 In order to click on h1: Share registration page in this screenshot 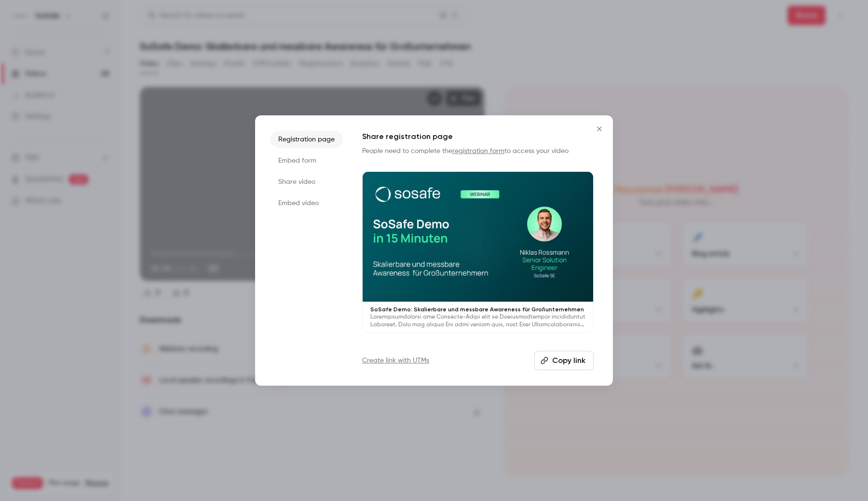, I will do `click(478, 137)`.